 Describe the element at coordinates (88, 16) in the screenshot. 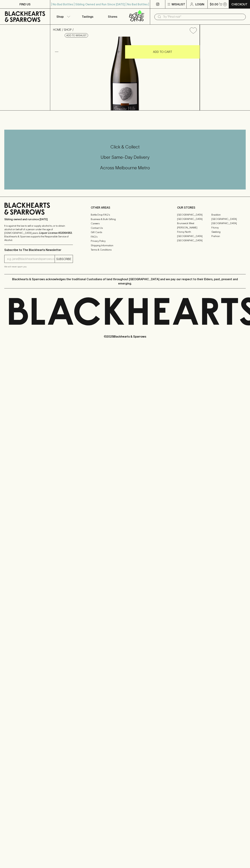

I see `a: Tastings` at that location.